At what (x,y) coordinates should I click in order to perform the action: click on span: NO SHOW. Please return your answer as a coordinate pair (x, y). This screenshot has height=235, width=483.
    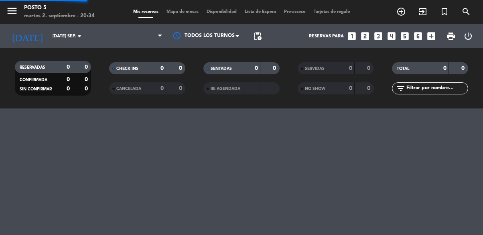
    Looking at the image, I should click on (315, 89).